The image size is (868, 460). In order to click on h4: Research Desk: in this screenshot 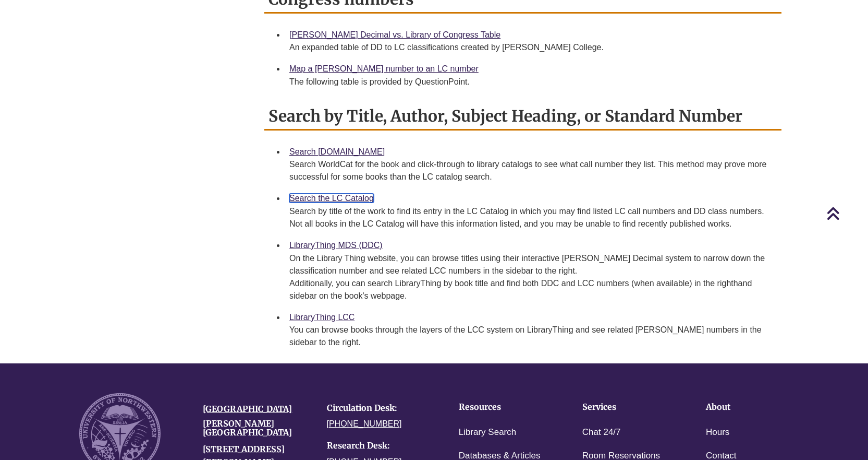, I will do `click(380, 445)`.